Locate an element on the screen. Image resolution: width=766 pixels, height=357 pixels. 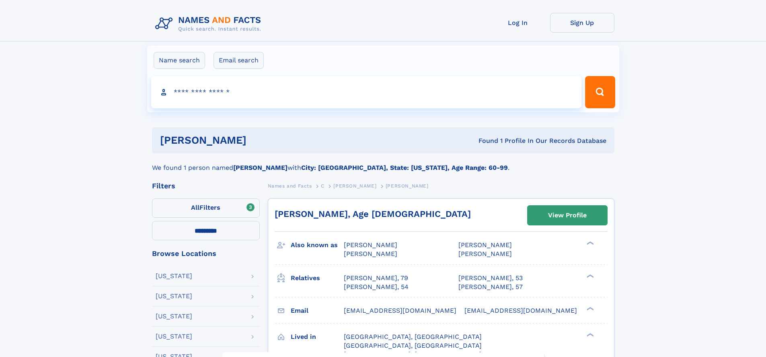
img: Logo Names and Facts is located at coordinates (210, 24).